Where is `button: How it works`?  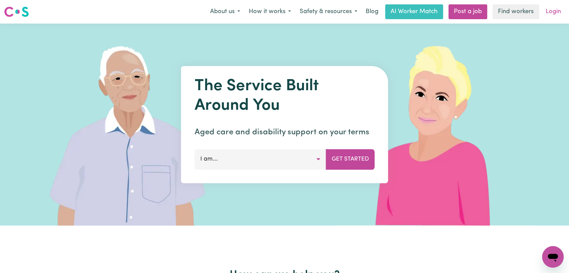
button: How it works is located at coordinates (270, 12).